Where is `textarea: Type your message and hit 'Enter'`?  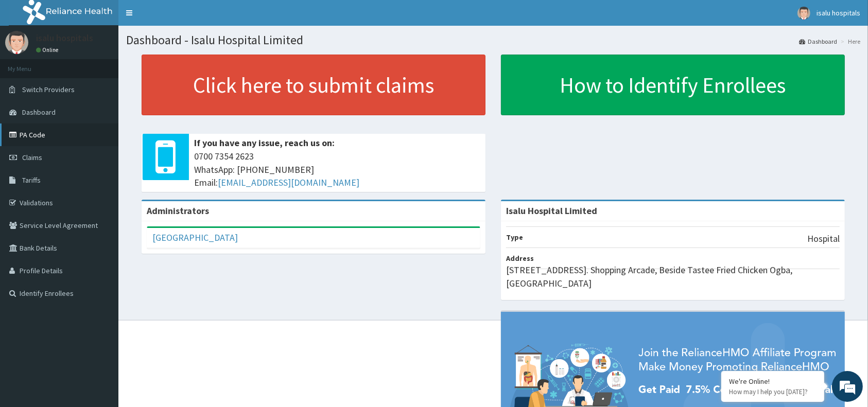 textarea: Type your message and hit 'Enter' is located at coordinates (100, 299).